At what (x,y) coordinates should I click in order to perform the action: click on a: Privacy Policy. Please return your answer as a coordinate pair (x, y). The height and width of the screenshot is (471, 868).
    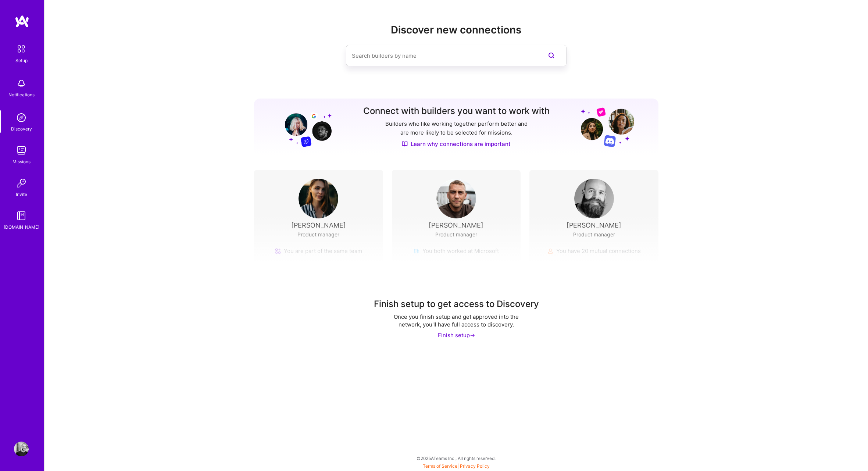
    Looking at the image, I should click on (475, 465).